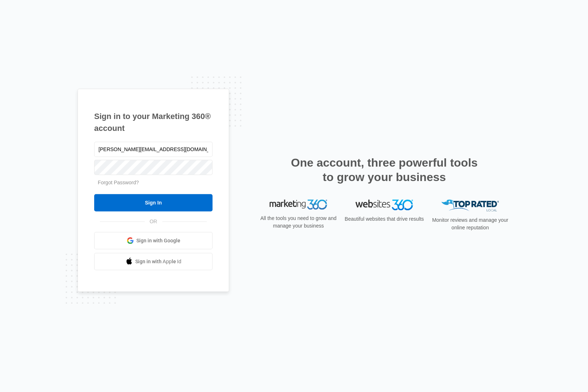  Describe the element at coordinates (153, 122) in the screenshot. I see `h1: Sign in to your Marketing 360® account` at that location.